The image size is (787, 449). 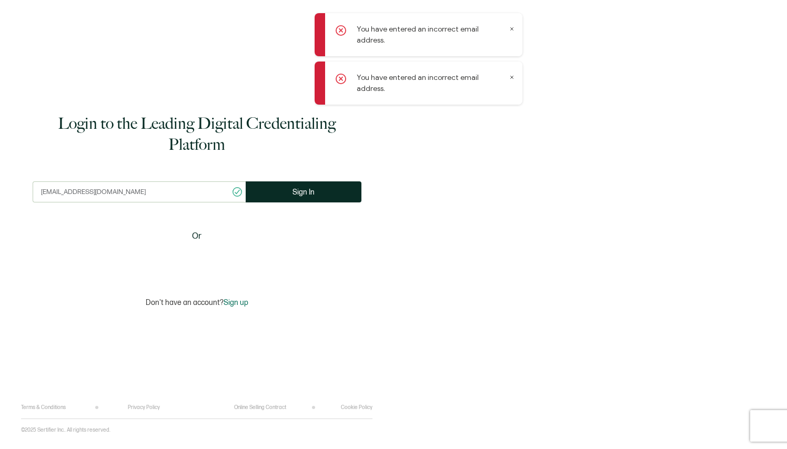 What do you see at coordinates (237, 192) in the screenshot?
I see `ion-icon: checkmark circle outline` at bounding box center [237, 192].